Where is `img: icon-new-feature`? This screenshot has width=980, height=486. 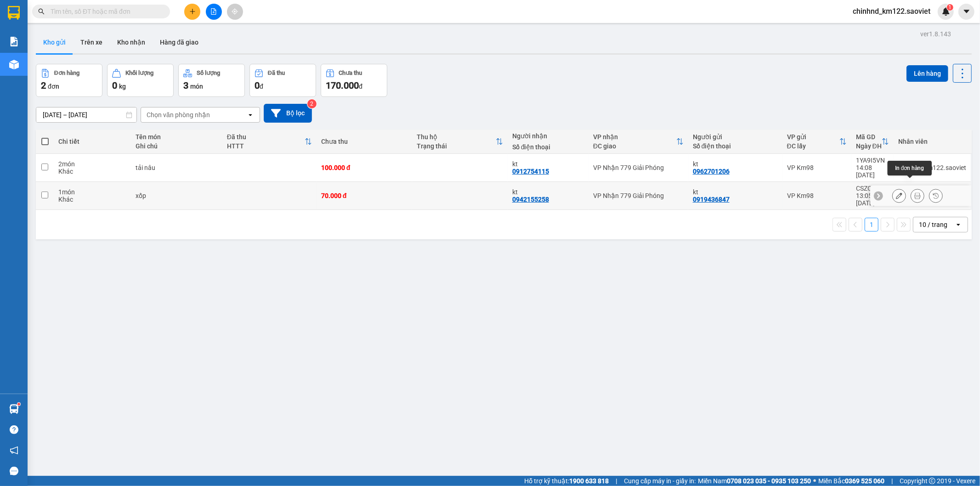
img: icon-new-feature is located at coordinates (946, 12).